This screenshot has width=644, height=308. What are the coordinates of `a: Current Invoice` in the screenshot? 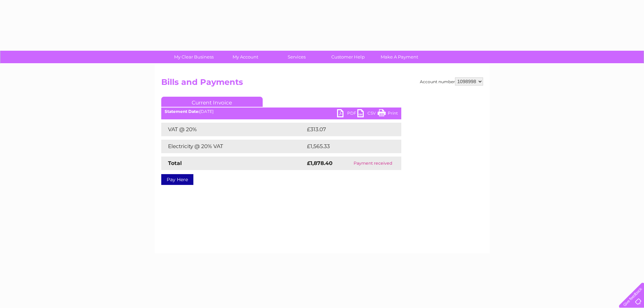 It's located at (212, 101).